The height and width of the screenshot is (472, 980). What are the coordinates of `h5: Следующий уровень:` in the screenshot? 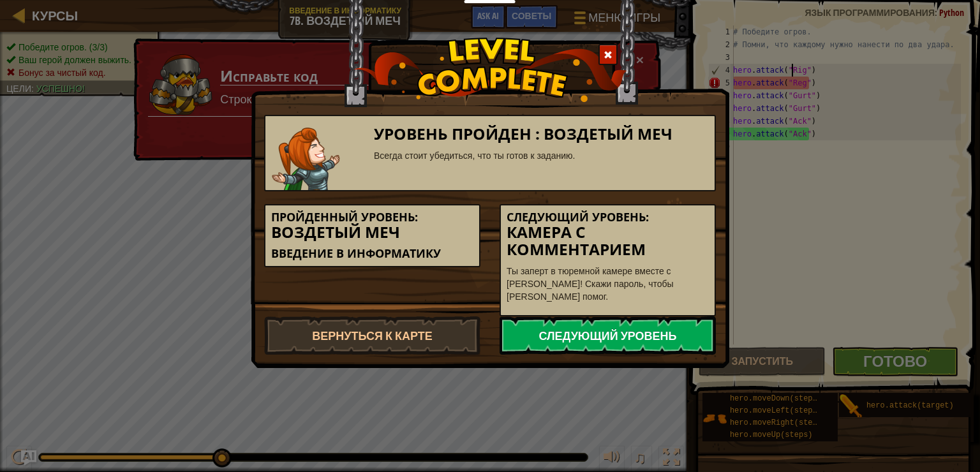 It's located at (608, 217).